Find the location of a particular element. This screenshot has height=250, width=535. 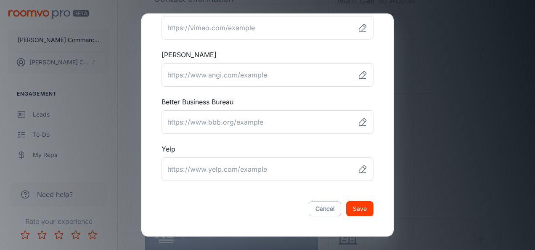

input: https://www.angi.com/example is located at coordinates (258, 75).